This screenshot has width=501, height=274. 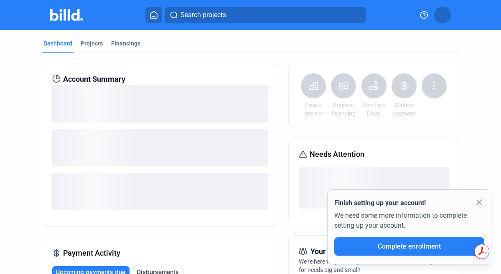 What do you see at coordinates (337, 155) in the screenshot?
I see `span: Needs Attention` at bounding box center [337, 155].